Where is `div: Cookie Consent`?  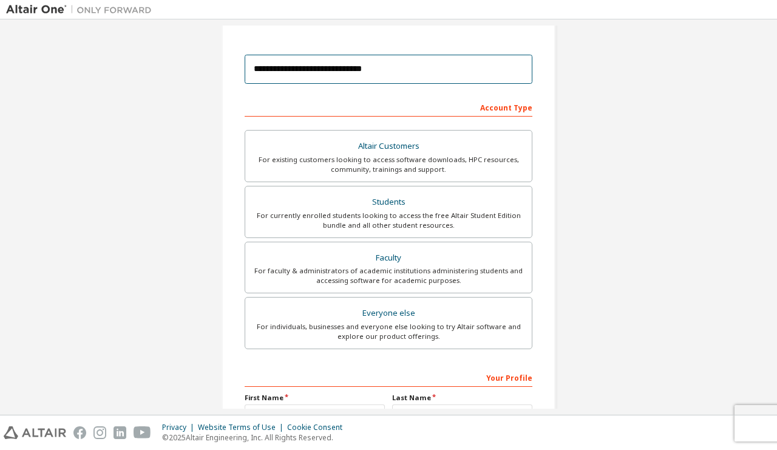 div: Cookie Consent is located at coordinates (318, 427).